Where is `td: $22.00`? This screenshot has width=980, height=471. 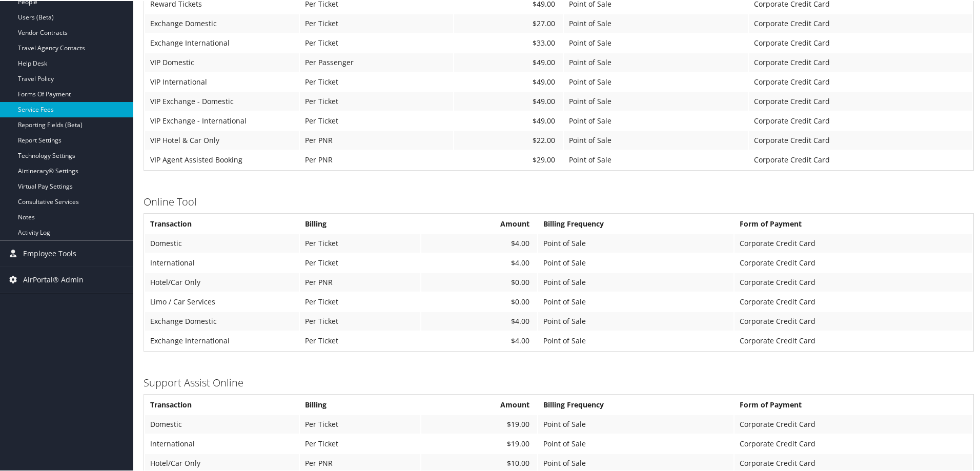
td: $22.00 is located at coordinates (508, 139).